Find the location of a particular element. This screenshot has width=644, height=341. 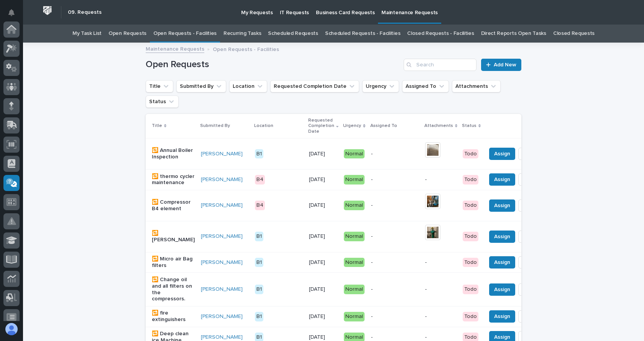

button: Location is located at coordinates (248, 86).